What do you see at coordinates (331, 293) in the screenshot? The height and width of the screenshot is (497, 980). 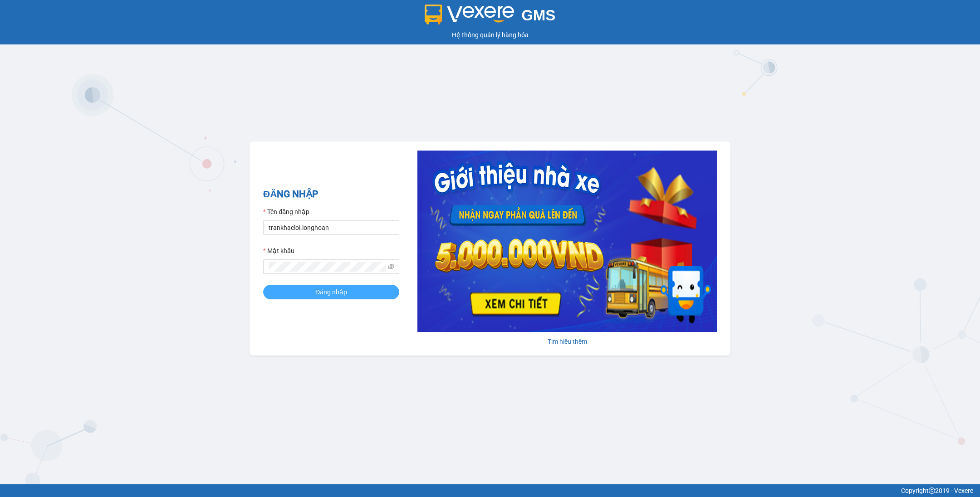 I see `span: Đăng nhập` at bounding box center [331, 293].